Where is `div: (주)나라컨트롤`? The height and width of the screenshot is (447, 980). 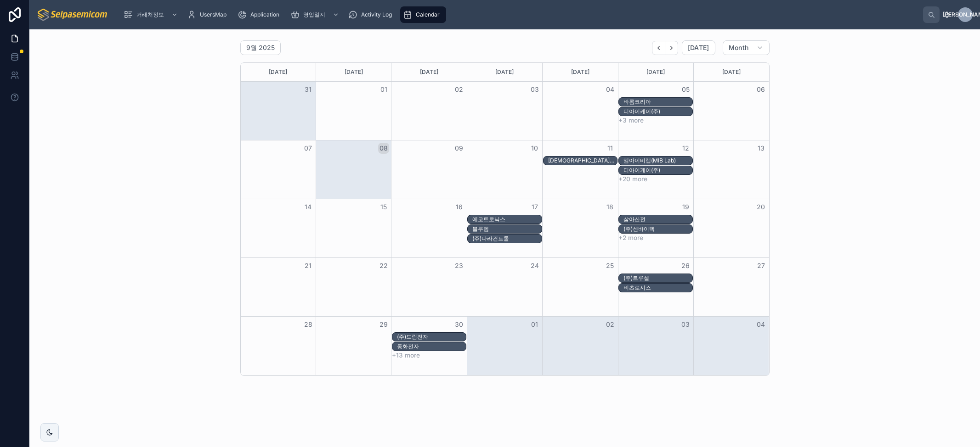 div: (주)나라컨트롤 is located at coordinates (507, 239).